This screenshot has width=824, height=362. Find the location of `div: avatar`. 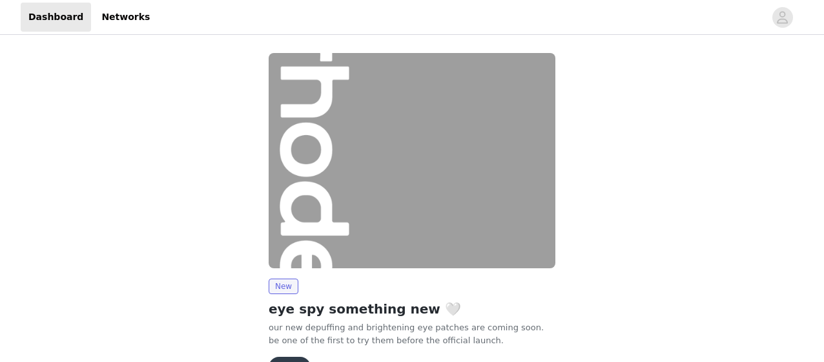

div: avatar is located at coordinates (782, 17).